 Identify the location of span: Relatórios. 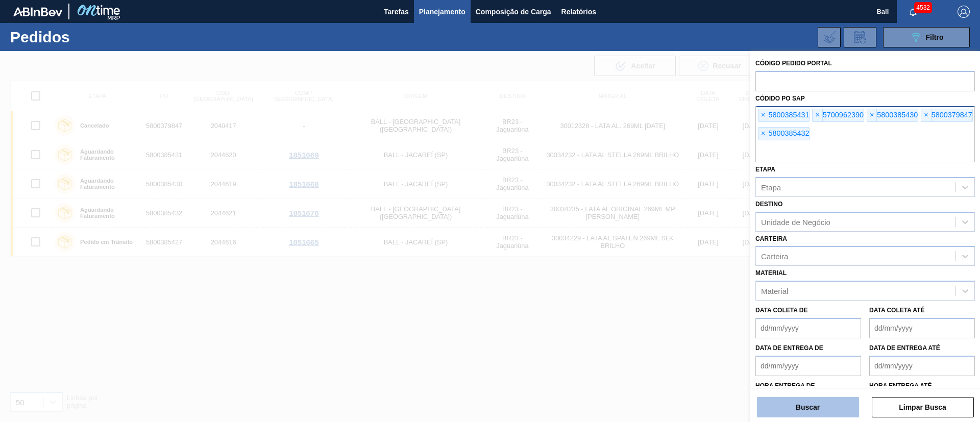
(578, 12).